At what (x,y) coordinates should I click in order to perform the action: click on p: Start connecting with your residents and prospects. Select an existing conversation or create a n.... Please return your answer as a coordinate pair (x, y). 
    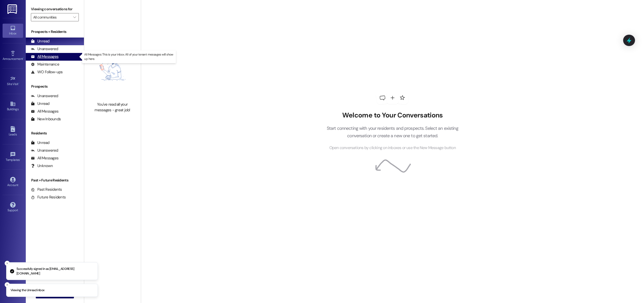
    Looking at the image, I should click on (392, 132).